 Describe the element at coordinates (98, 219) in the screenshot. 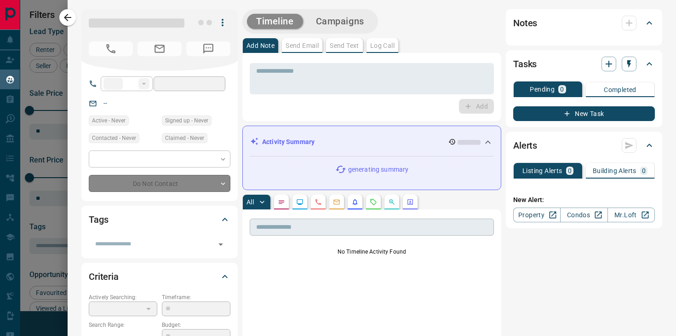

I see `h2: Tags` at that location.